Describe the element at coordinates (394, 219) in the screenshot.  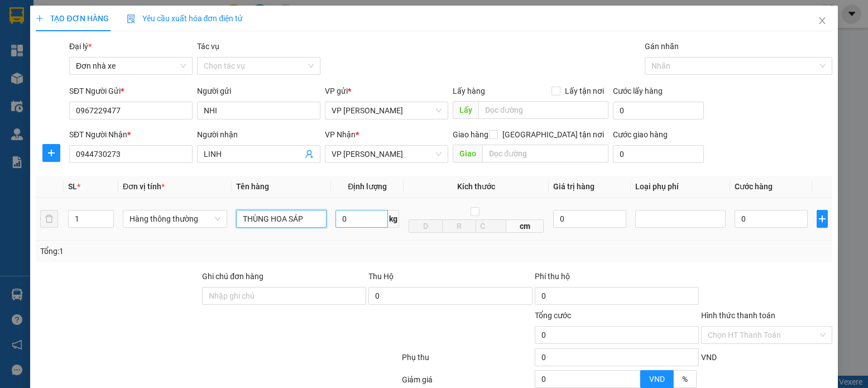
I see `span: kg` at that location.